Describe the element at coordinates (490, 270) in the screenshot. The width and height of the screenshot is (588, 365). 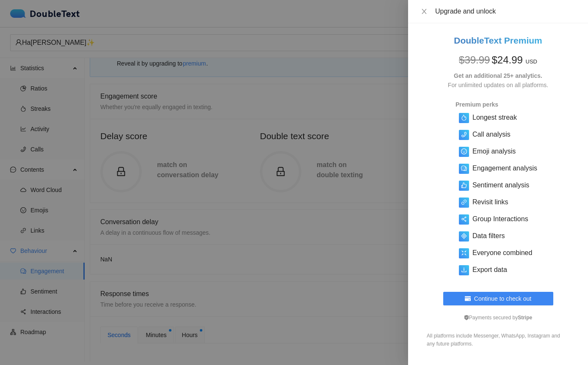
I see `h5: Export data` at that location.